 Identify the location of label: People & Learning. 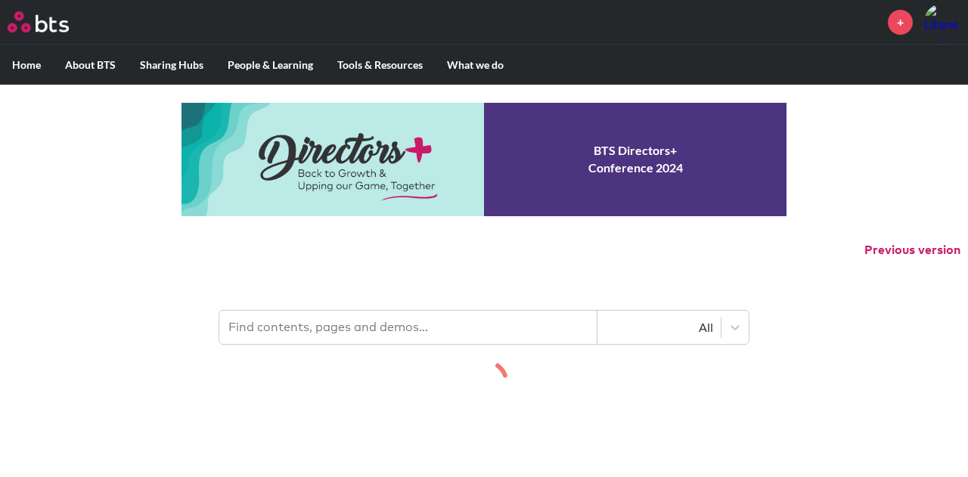
(270, 65).